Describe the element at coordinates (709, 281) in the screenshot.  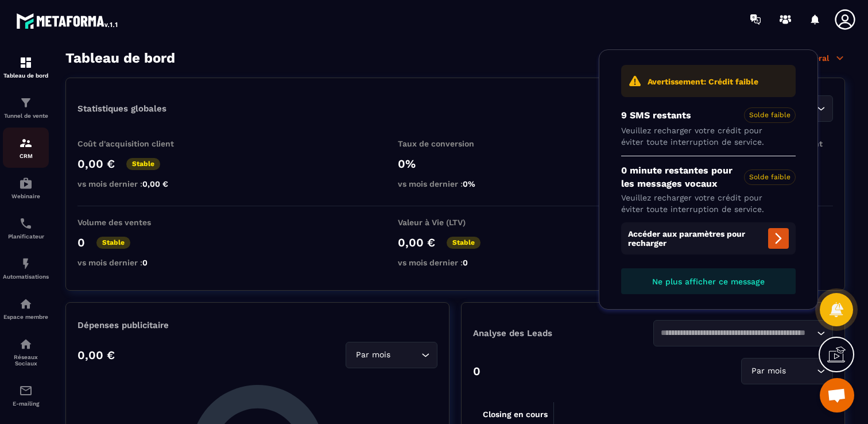
I see `button: Ne plus afficher ce message` at that location.